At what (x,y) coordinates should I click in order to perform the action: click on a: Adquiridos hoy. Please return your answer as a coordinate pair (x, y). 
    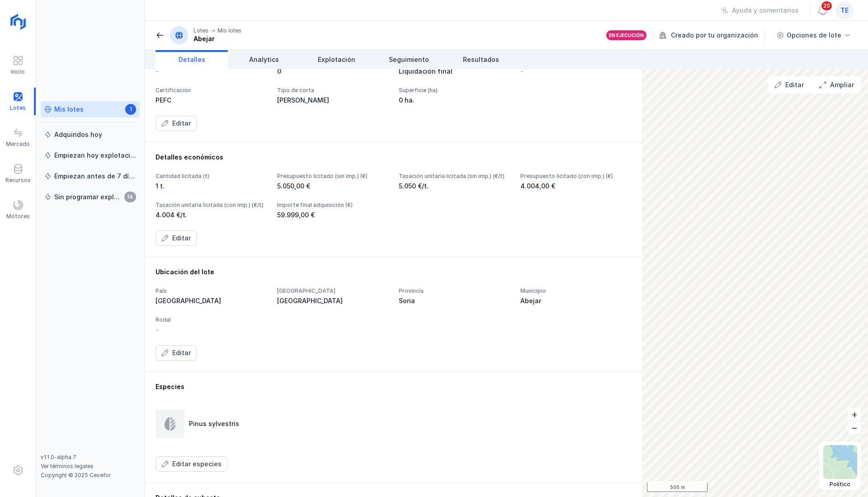
    Looking at the image, I should click on (90, 134).